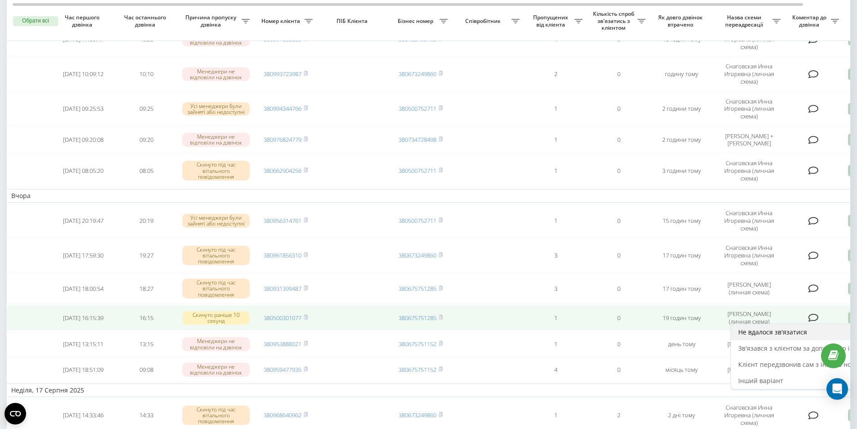 Image resolution: width=857 pixels, height=429 pixels. What do you see at coordinates (282, 108) in the screenshot?
I see `a: 380994344766` at bounding box center [282, 108].